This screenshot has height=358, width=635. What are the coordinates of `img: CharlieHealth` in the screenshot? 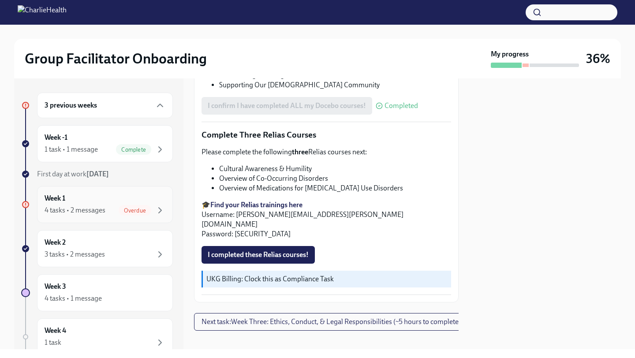 It's located at (42, 12).